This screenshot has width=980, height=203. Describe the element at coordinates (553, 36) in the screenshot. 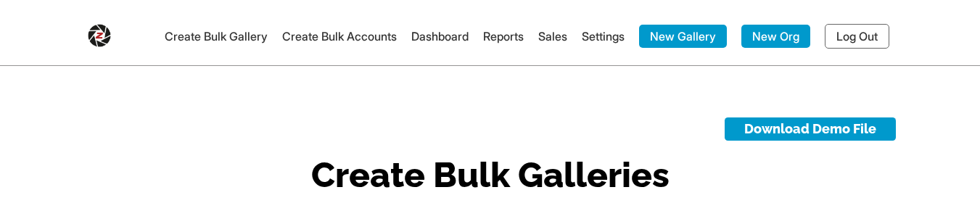

I see `a: Sales` at that location.